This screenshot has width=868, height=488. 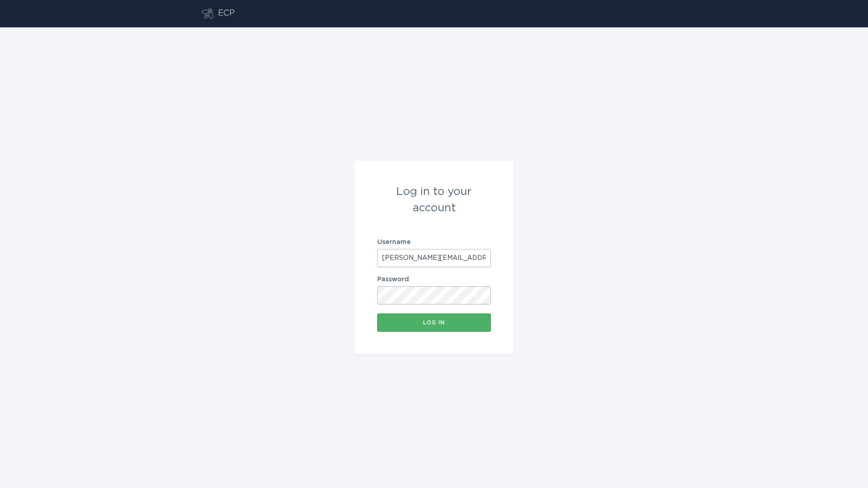 I want to click on div: Log in, so click(x=434, y=323).